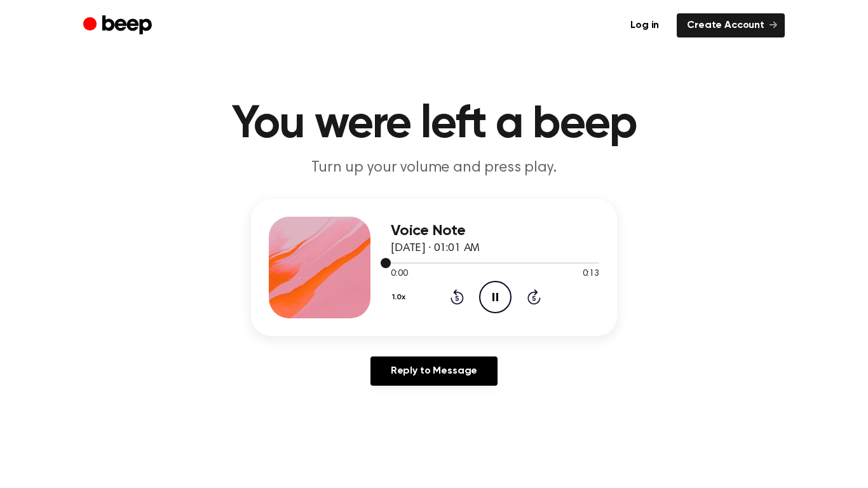 The image size is (868, 488). Describe the element at coordinates (434, 124) in the screenshot. I see `h1: You were left a beep` at that location.